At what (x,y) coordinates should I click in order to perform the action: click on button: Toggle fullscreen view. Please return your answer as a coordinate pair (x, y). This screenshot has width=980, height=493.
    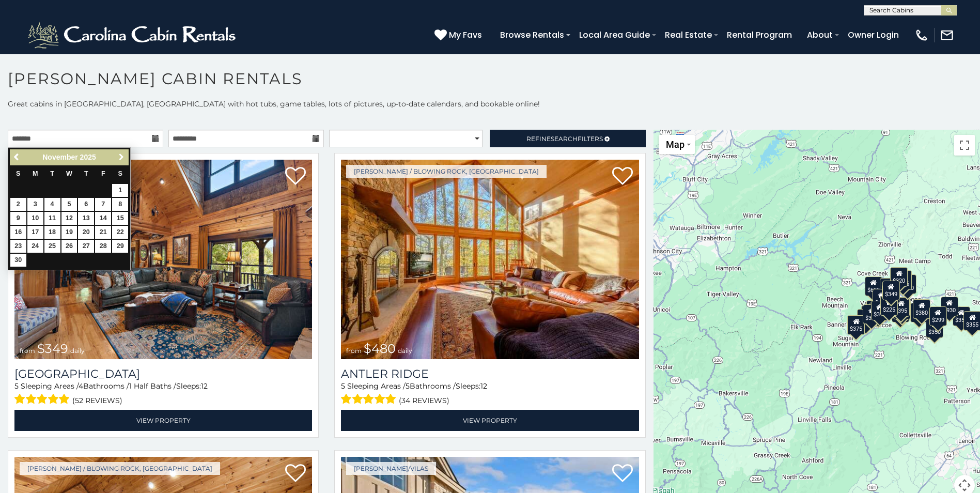
    Looking at the image, I should click on (964, 146).